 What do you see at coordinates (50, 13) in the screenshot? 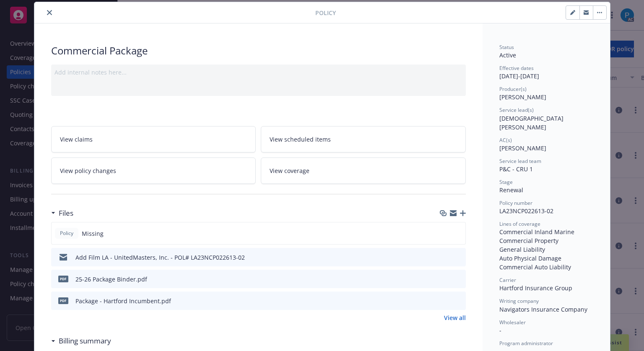
I see `button: close` at bounding box center [50, 13].